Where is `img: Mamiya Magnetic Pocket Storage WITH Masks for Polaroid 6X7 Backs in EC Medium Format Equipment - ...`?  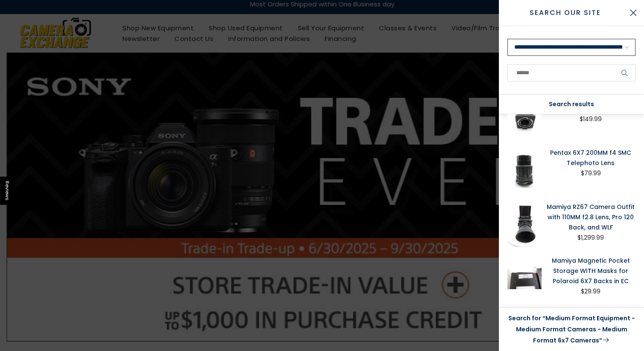 img: Mamiya Magnetic Pocket Storage WITH Masks for Polaroid 6X7 Backs in EC Medium Format Equipment - ... is located at coordinates (525, 276).